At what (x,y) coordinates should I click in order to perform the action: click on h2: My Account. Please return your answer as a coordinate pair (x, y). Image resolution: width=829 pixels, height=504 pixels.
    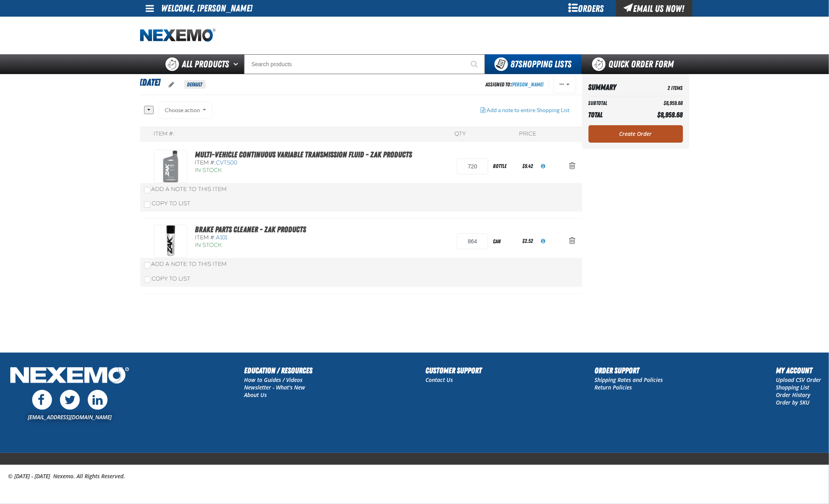
    Looking at the image, I should click on (798, 371).